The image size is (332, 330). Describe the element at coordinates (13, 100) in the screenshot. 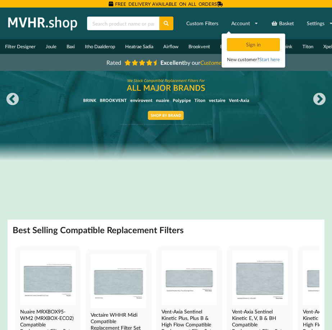

I see `button: Previous` at that location.